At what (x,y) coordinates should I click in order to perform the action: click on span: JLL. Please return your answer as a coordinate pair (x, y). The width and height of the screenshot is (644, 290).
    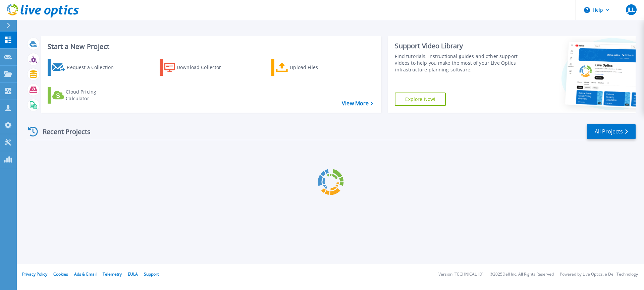
    Looking at the image, I should click on (631, 10).